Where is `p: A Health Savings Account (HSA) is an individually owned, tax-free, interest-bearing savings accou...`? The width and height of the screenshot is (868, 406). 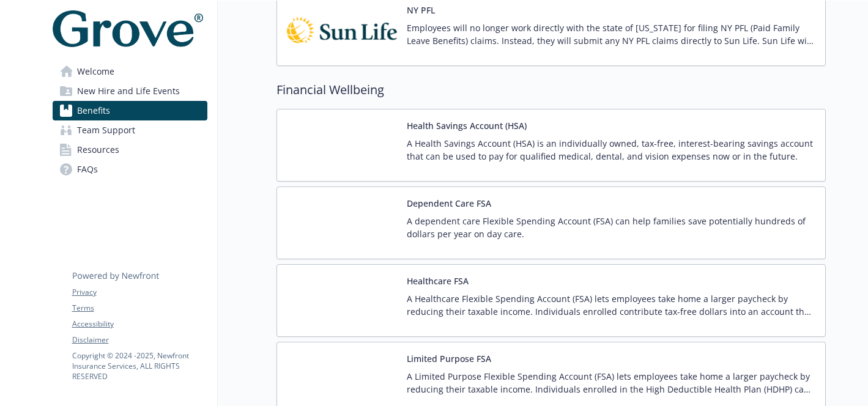 p: A Health Savings Account (HSA) is an individually owned, tax-free, interest-bearing savings accou... is located at coordinates (611, 150).